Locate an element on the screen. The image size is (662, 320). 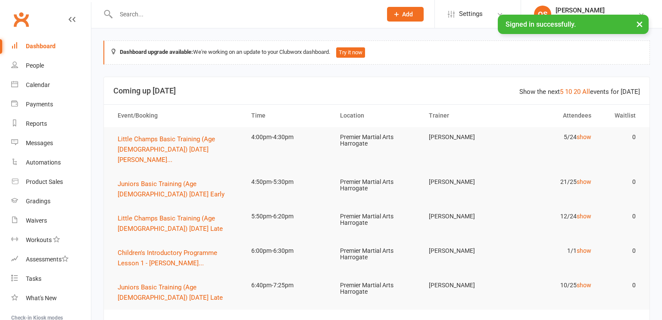
a: Reports is located at coordinates (51, 124).